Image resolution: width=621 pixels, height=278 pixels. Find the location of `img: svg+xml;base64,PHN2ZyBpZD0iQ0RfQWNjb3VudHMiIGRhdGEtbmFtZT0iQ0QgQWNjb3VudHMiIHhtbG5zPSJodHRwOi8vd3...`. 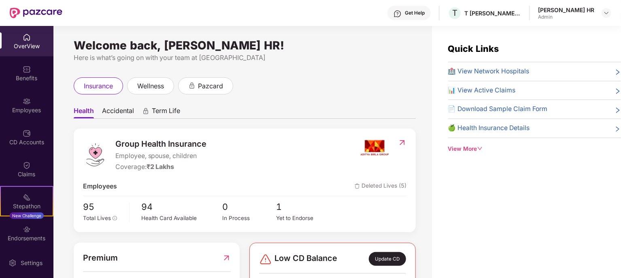

img: svg+xml;base64,PHN2ZyBpZD0iQ0RfQWNjb3VudHMiIGRhdGEtbmFtZT0iQ0QgQWNjb3VudHMiIHhtbG5zPSJodHRwOi8vd3... is located at coordinates (27, 133).